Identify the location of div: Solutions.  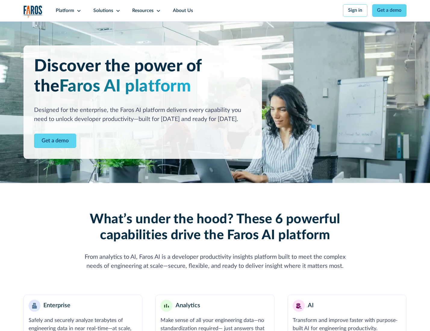
(103, 11).